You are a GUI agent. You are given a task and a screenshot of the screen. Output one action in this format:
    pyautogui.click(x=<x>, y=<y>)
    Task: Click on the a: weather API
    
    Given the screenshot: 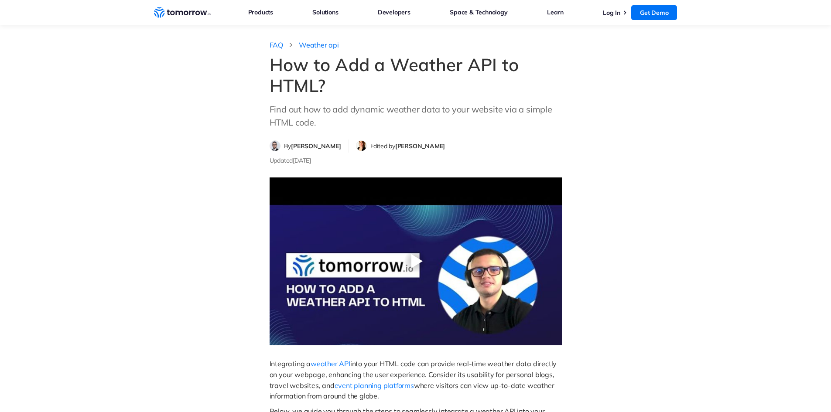 What is the action you would take?
    pyautogui.click(x=330, y=364)
    